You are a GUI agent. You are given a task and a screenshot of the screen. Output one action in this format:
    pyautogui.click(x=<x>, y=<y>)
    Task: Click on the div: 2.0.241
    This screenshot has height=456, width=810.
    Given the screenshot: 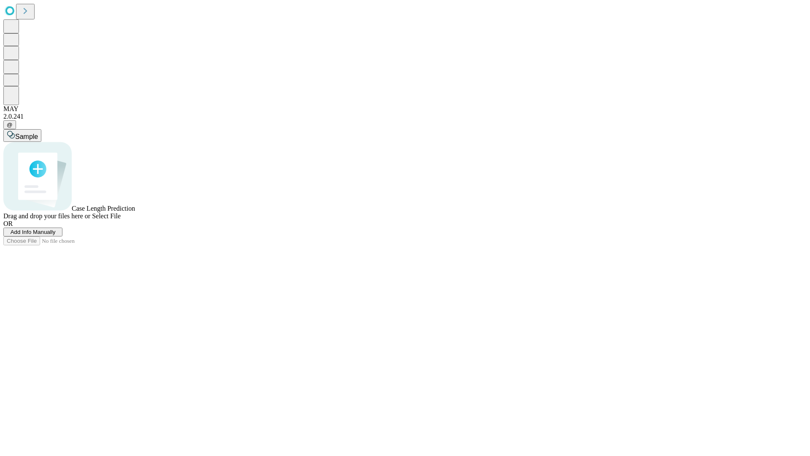 What is the action you would take?
    pyautogui.click(x=405, y=116)
    